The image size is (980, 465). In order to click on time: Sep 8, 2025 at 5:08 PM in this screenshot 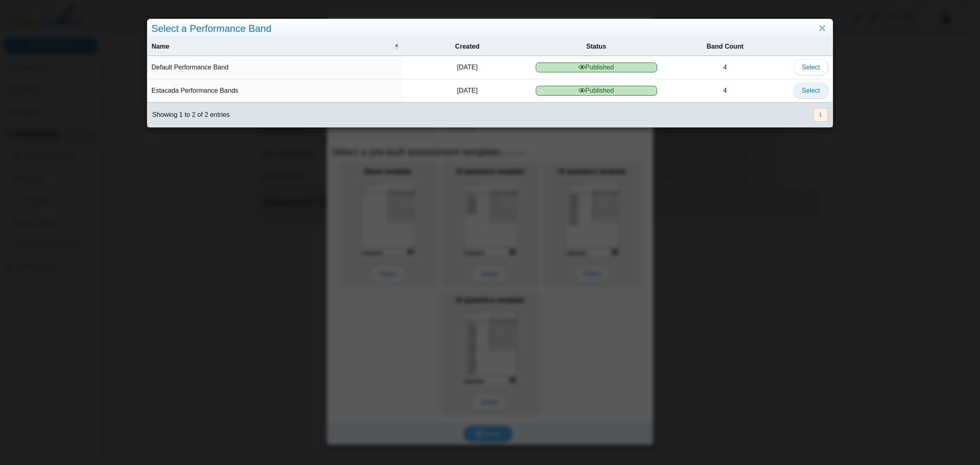, I will do `click(467, 90)`.